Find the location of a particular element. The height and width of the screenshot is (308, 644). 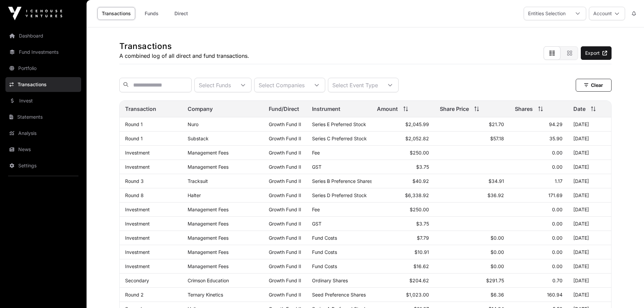

a: Substack is located at coordinates (198, 138).